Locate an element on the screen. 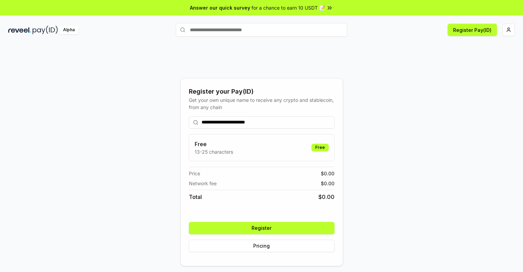 The width and height of the screenshot is (523, 272). h3: Free is located at coordinates (214, 144).